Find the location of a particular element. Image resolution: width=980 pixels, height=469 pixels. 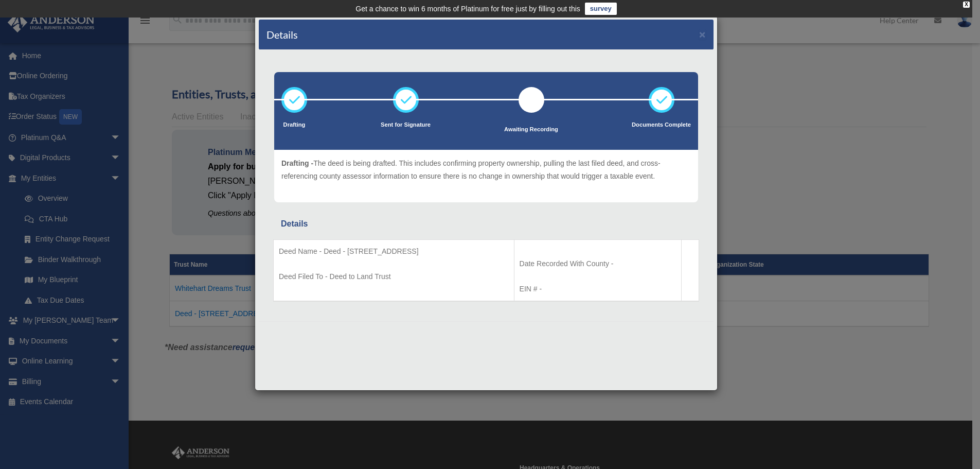

a: survey is located at coordinates (601, 9).